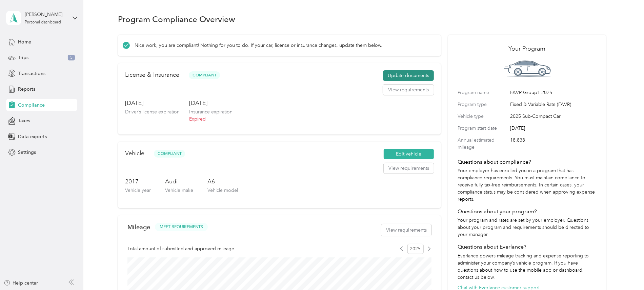 The height and width of the screenshot is (290, 644). Describe the element at coordinates (138, 190) in the screenshot. I see `p: Vehicle year` at that location.